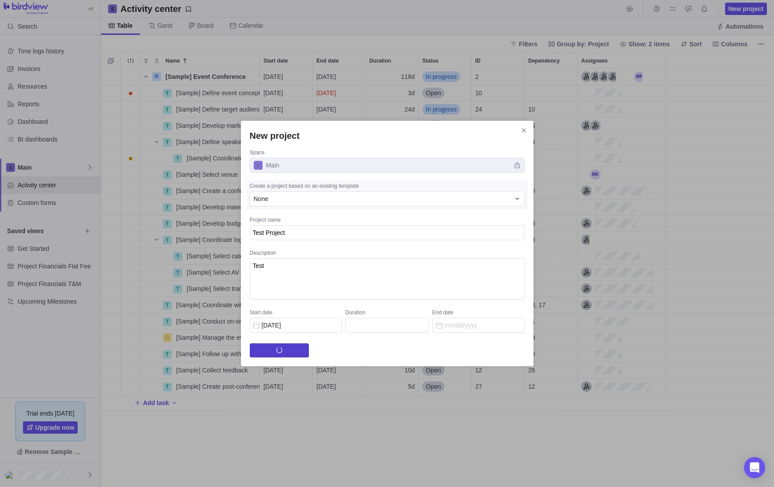  What do you see at coordinates (478, 326) in the screenshot?
I see `input: End date` at bounding box center [478, 326].